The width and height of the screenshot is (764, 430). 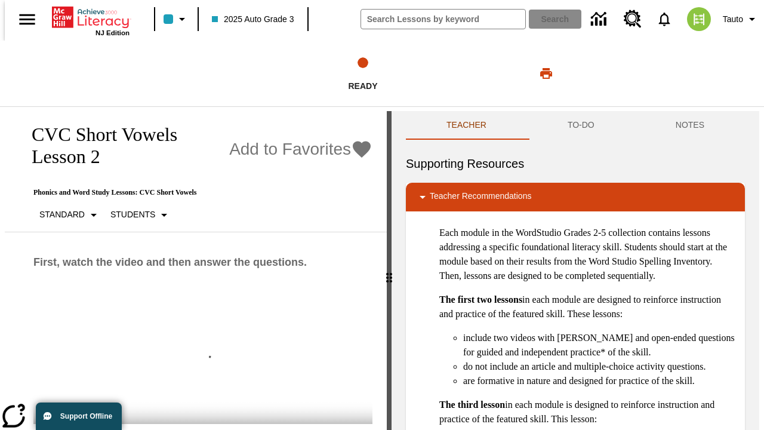 I want to click on a: Notifications, so click(x=665, y=19).